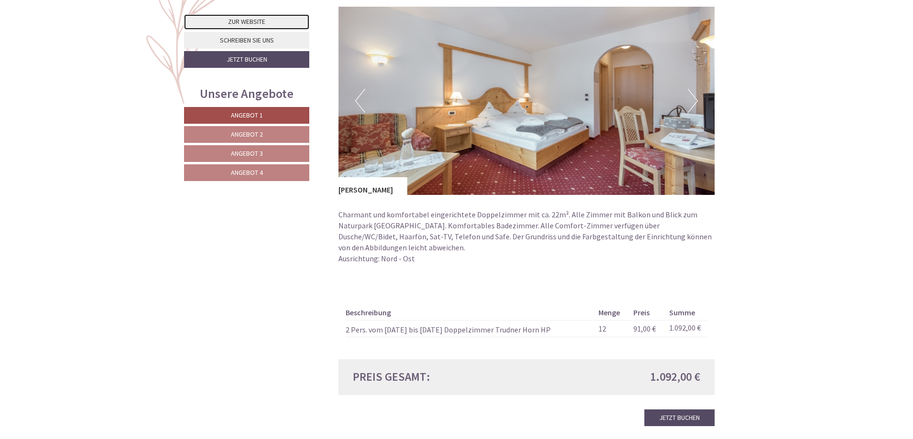 The width and height of the screenshot is (913, 439). I want to click on p: Charmant und komfortabel eingerichtete Doppelzimmer mit ca. 22m². Alle Zimmer mit Balkon und Blic..., so click(527, 237).